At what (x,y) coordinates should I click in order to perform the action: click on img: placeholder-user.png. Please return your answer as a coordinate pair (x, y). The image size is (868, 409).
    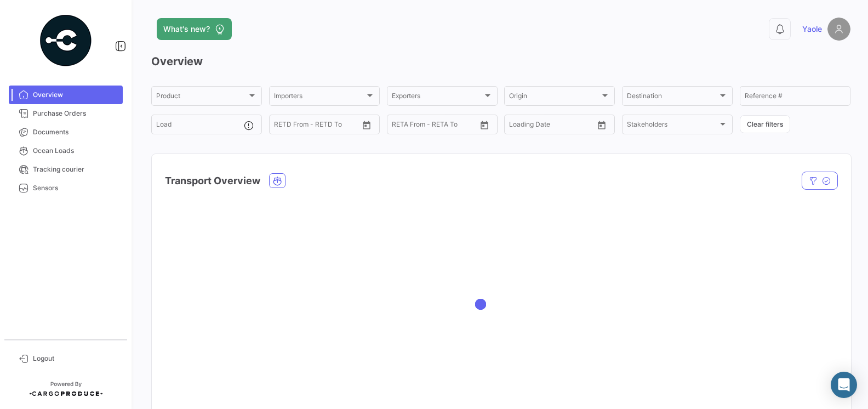
    Looking at the image, I should click on (839, 29).